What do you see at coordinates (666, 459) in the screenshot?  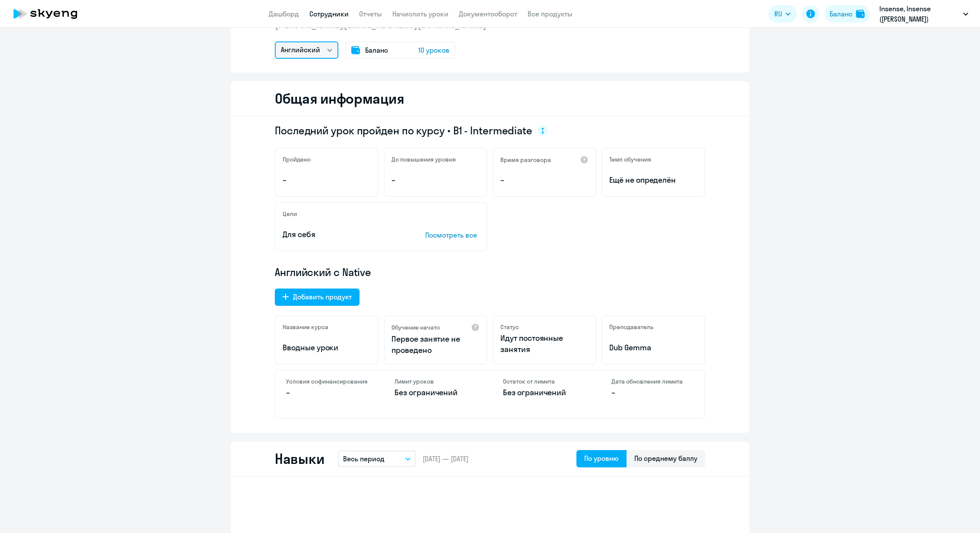 I see `div: По среднему баллу` at bounding box center [666, 459].